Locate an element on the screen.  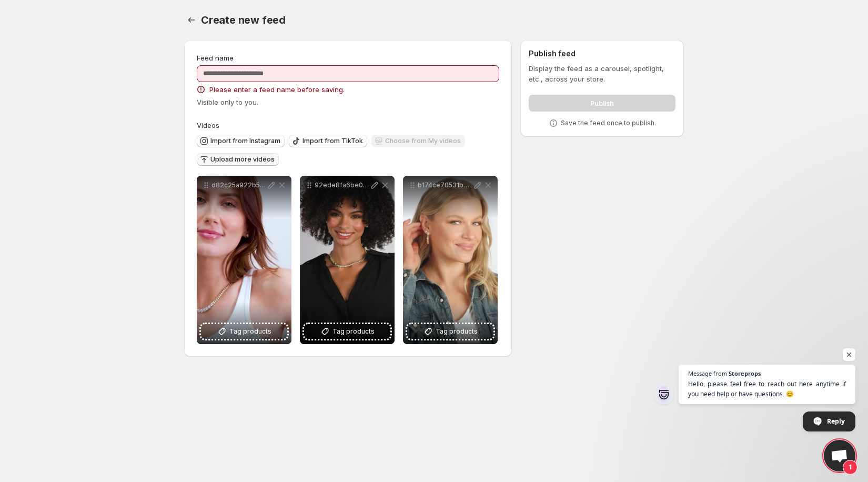
div: d82c25a922b540cf9325a75a3cdc806aHD-1080p-72Mbps-34862234Tag products is located at coordinates (244, 260).